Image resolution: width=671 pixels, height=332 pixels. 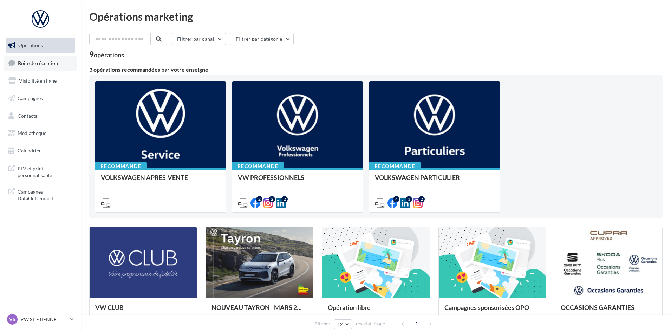 I want to click on a: Calendrier, so click(x=40, y=151).